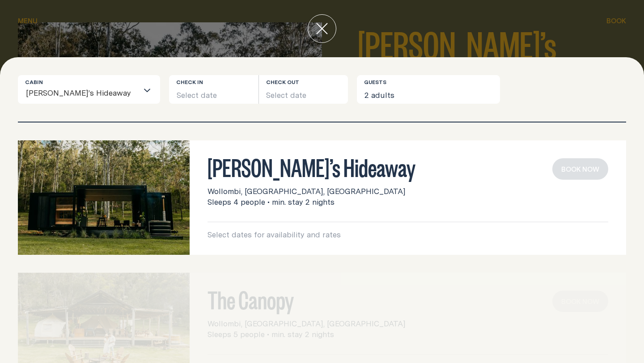 Image resolution: width=644 pixels, height=363 pixels. What do you see at coordinates (581, 169) in the screenshot?
I see `button: book now` at bounding box center [581, 169].